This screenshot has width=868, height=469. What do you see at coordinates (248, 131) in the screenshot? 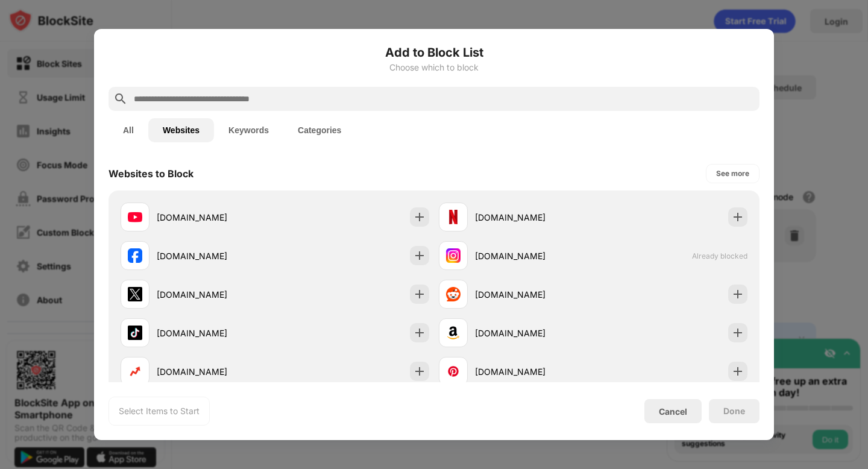
I see `button: Keywords` at bounding box center [248, 131].